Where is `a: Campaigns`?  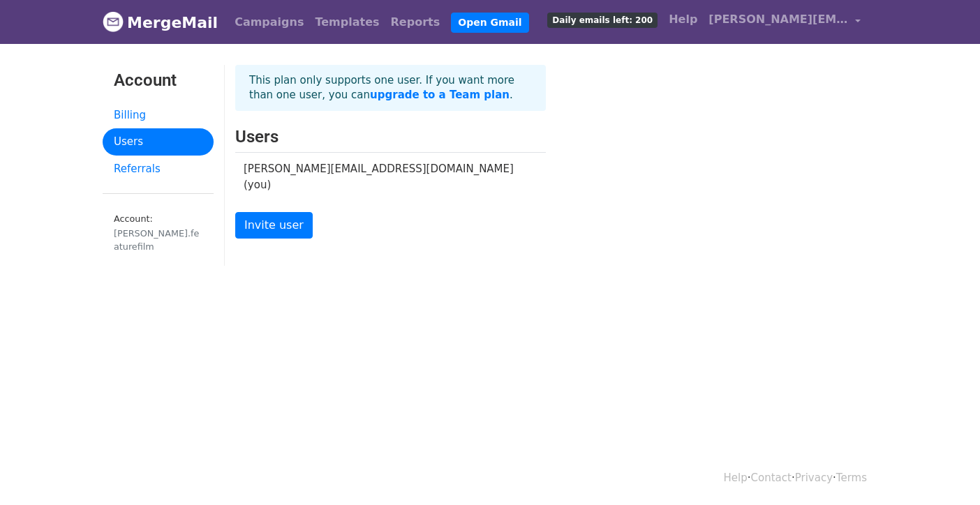 a: Campaigns is located at coordinates (269, 22).